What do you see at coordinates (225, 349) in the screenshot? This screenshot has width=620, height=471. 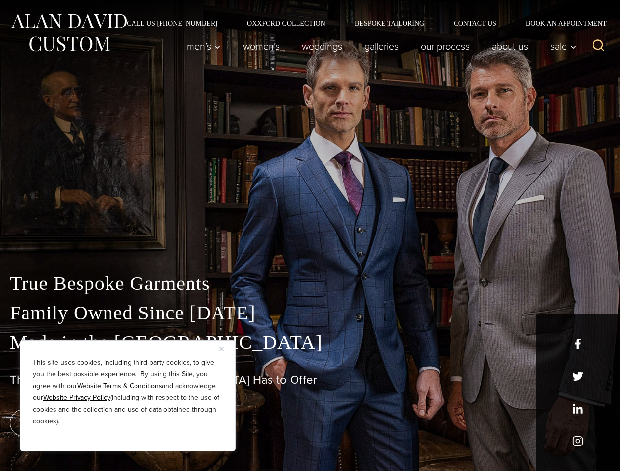 I see `button: Close` at bounding box center [225, 349].